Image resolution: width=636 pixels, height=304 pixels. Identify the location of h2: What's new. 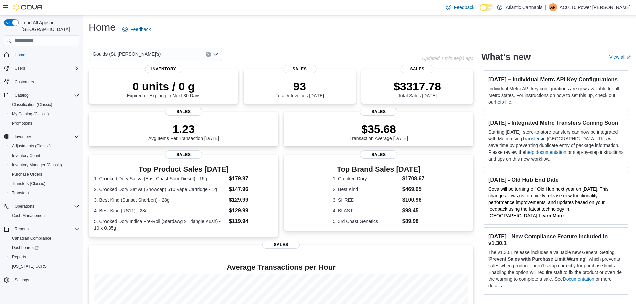
(506, 57).